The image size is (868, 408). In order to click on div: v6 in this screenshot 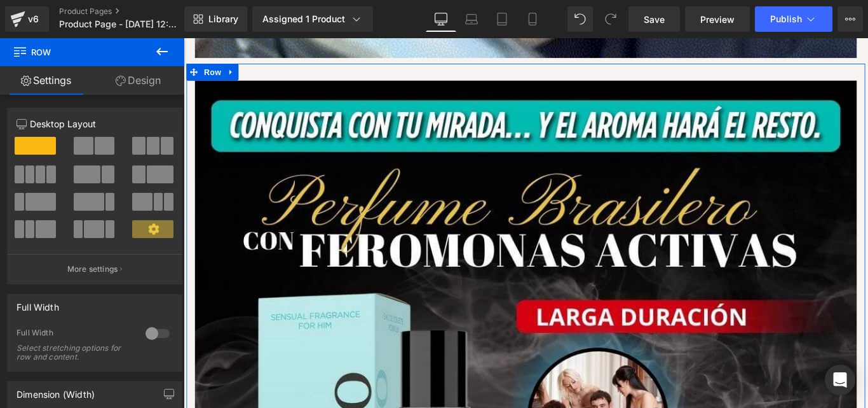, I will do `click(33, 19)`.